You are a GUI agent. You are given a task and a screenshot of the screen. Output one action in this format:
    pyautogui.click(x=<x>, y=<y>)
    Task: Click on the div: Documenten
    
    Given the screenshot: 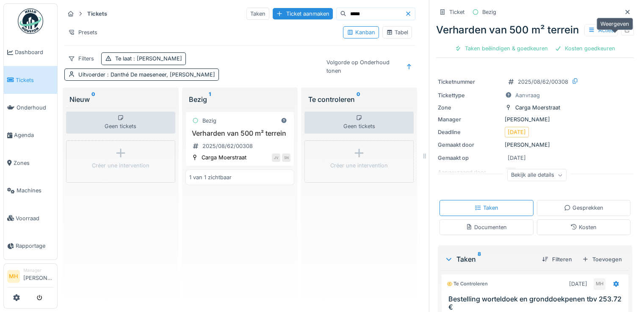 What is the action you would take?
    pyautogui.click(x=486, y=227)
    